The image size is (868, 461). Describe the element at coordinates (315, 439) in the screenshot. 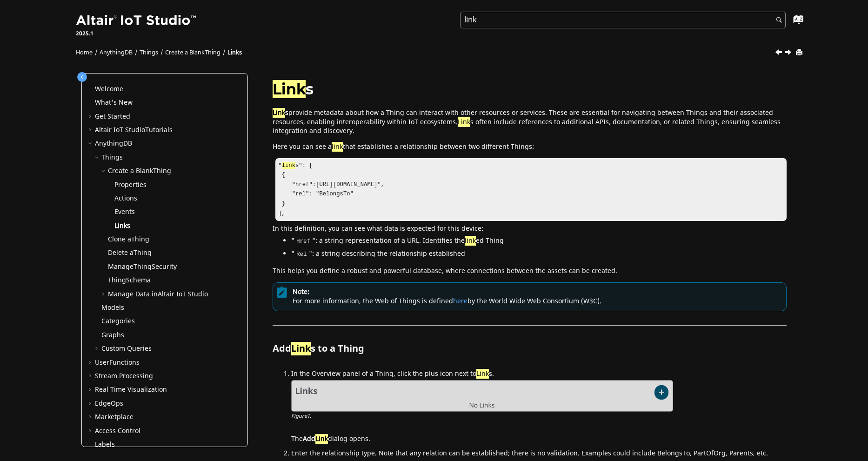

I see `span: Add` at that location.